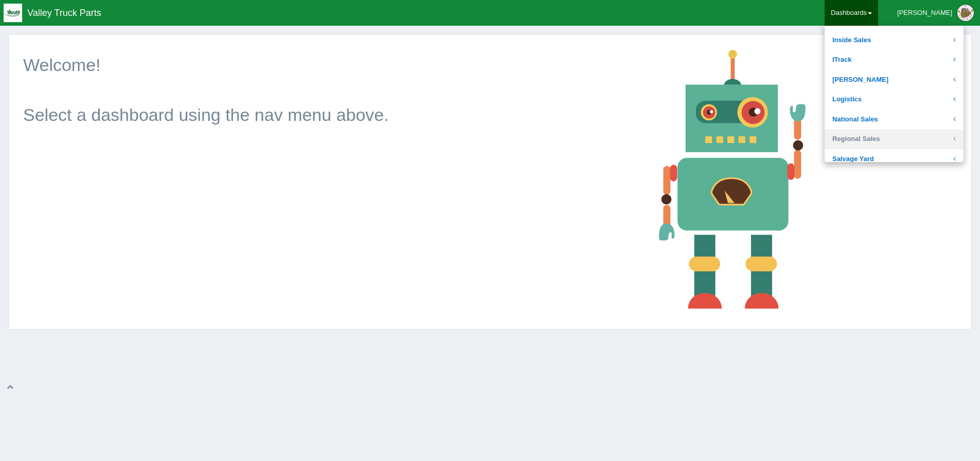 This screenshot has width=980, height=461. What do you see at coordinates (333, 90) in the screenshot?
I see `p: Welcome! Select a dashboard using the nav menu above.` at bounding box center [333, 90].